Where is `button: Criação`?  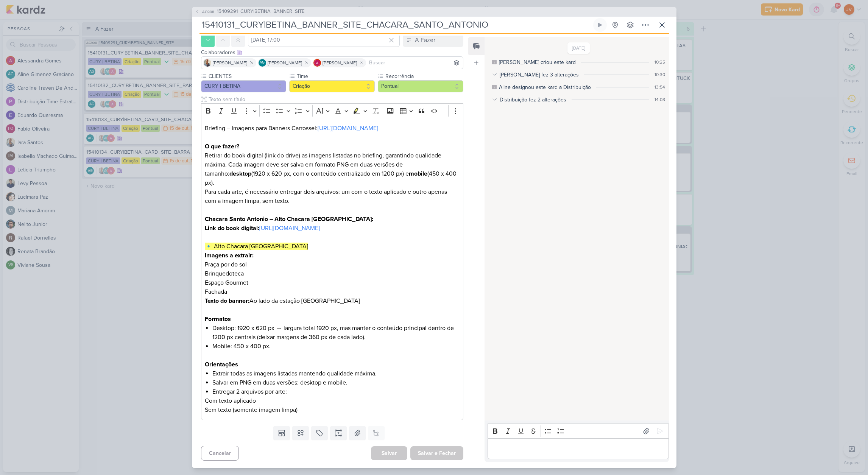
button: Criação is located at coordinates (332, 86).